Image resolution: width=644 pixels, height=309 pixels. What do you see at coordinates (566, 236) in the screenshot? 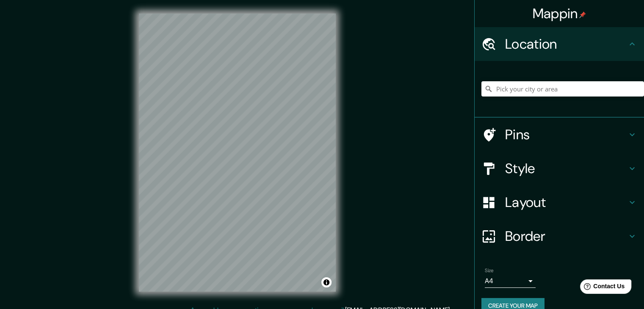
I see `h4: Border` at bounding box center [566, 236].